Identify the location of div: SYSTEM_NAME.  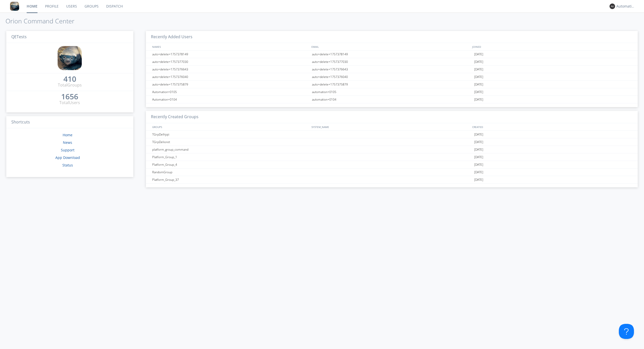
(391, 127).